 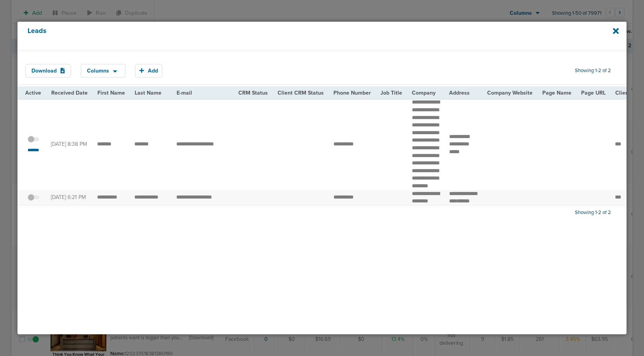 I want to click on th: Page Name, so click(x=557, y=92).